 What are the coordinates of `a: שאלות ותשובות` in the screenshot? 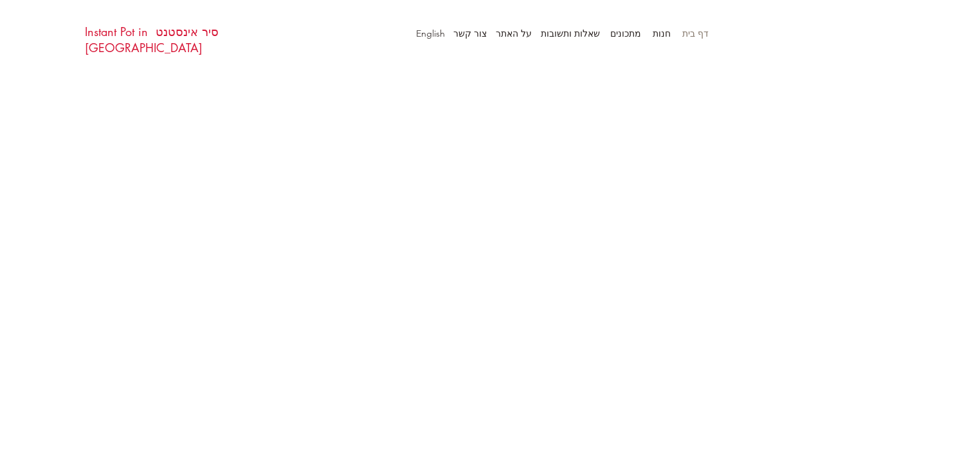 It's located at (572, 34).